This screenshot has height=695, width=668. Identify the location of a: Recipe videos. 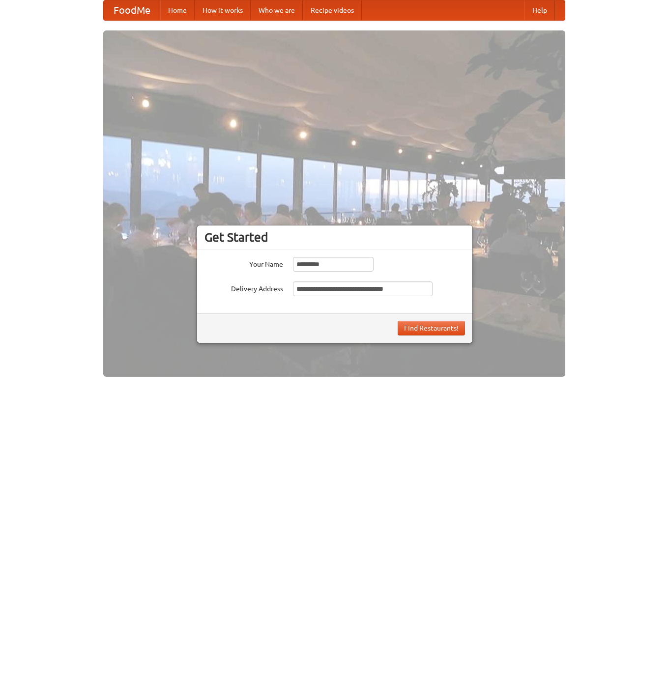
(332, 10).